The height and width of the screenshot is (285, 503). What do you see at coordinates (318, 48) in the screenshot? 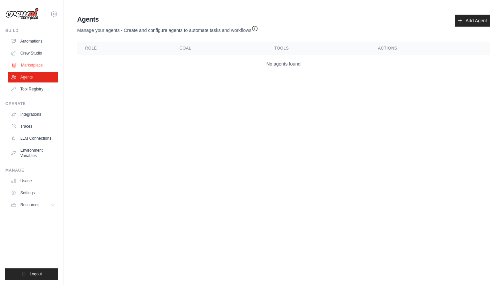
I see `th: Tools` at bounding box center [318, 48].